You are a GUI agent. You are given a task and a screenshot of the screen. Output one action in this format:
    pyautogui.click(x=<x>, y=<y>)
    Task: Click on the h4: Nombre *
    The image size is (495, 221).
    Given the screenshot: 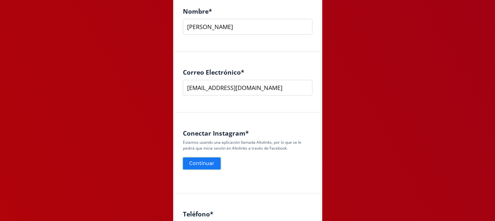 What is the action you would take?
    pyautogui.click(x=248, y=11)
    